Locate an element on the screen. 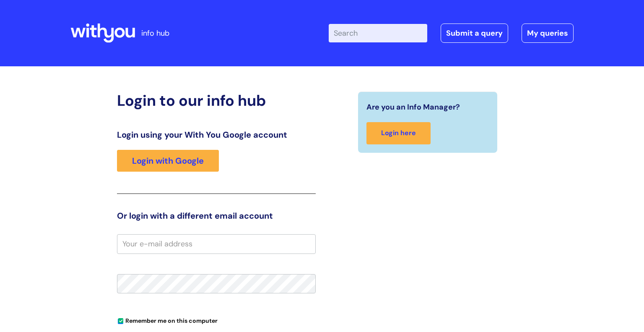 The width and height of the screenshot is (644, 332). span: Are you an Info Manager? is located at coordinates (413, 107).